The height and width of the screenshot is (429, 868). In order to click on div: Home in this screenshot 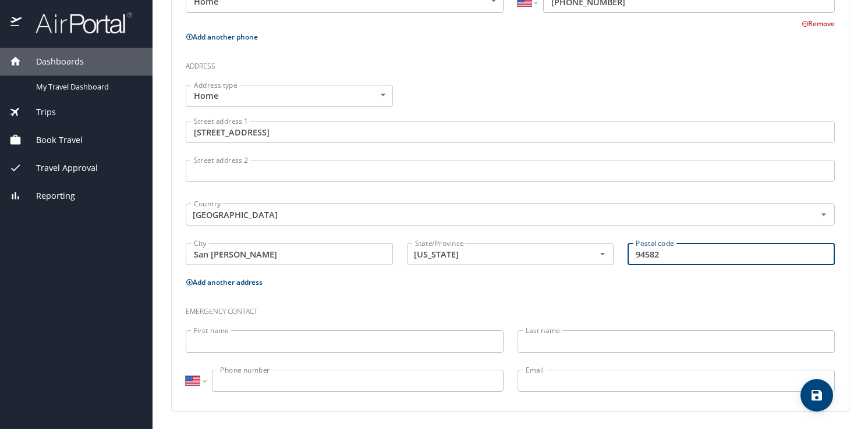, I will do `click(289, 96)`.